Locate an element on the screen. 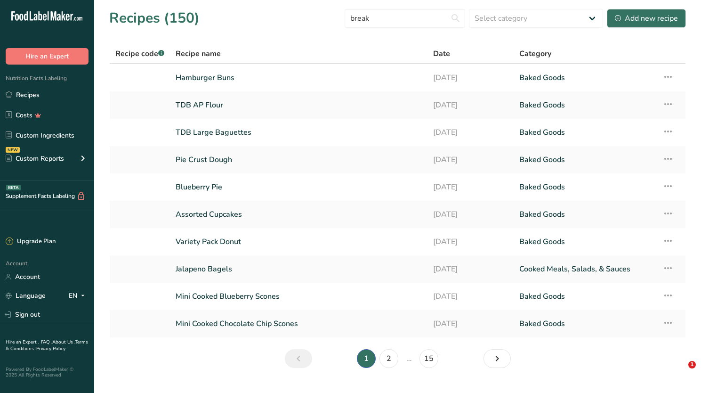 The width and height of the screenshot is (701, 393). div: Add new recipe is located at coordinates (646, 18).